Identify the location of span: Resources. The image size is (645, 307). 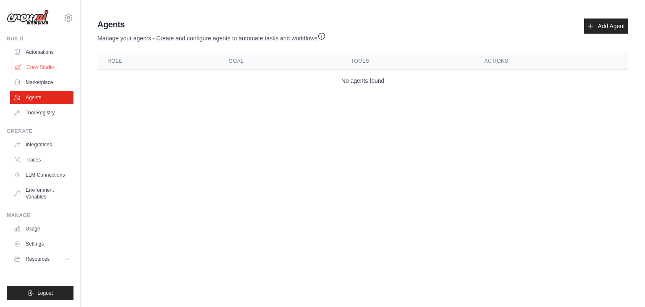
(37, 259).